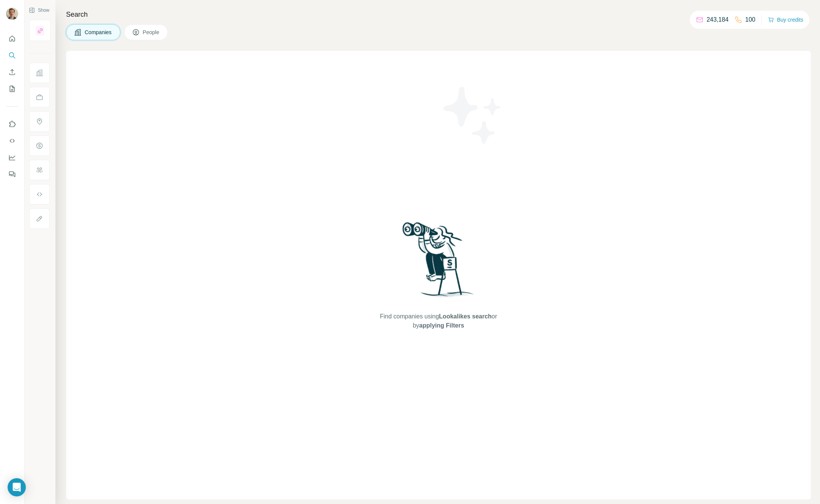 Image resolution: width=820 pixels, height=504 pixels. I want to click on p: 100, so click(750, 20).